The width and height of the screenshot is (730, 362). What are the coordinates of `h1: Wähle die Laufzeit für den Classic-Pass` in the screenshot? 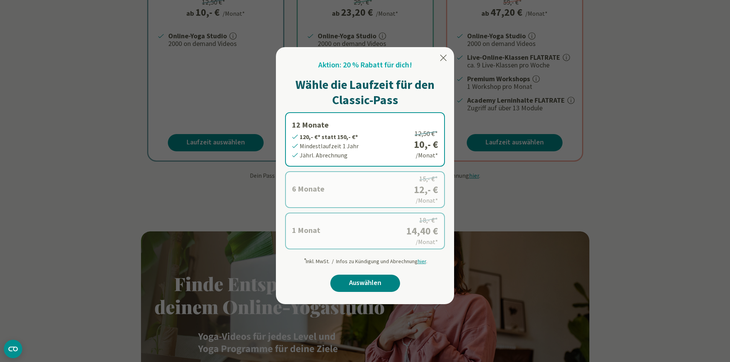 It's located at (365, 92).